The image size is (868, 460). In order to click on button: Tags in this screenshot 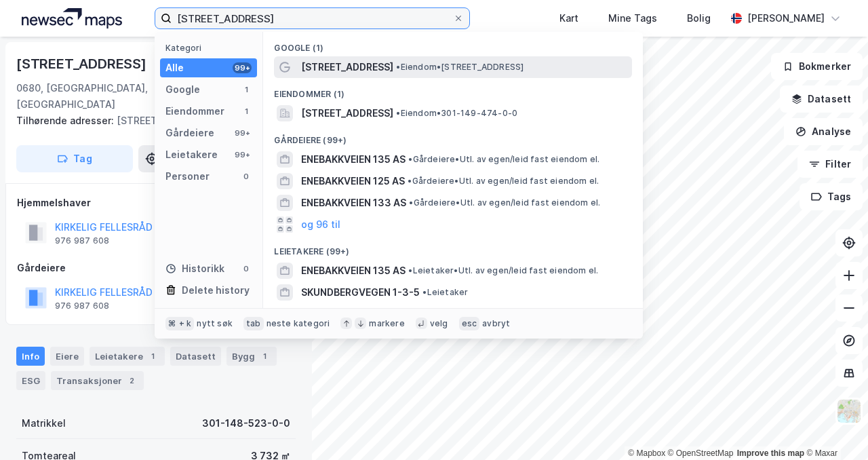, I will do `click(830, 197)`.